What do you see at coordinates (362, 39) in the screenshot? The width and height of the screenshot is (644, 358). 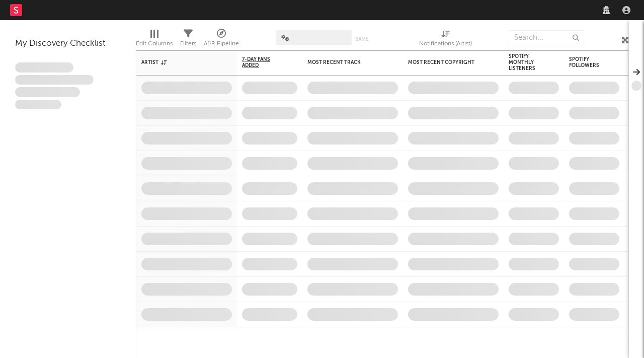 I see `button: Save` at bounding box center [362, 39].